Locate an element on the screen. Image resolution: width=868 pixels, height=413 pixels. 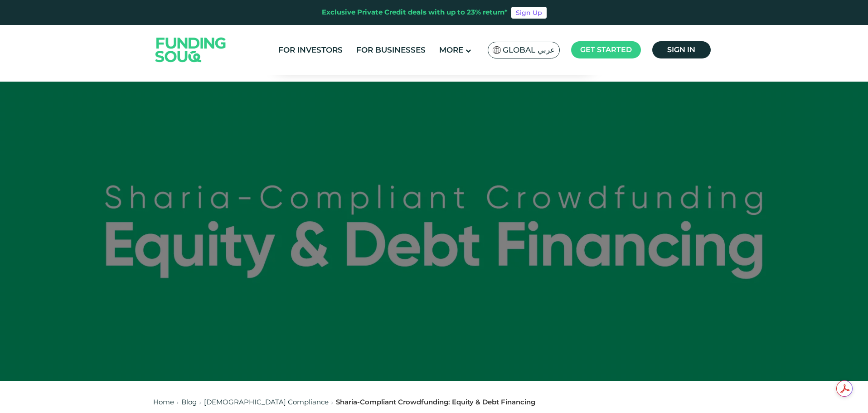
a: For Businesses is located at coordinates (391, 50).